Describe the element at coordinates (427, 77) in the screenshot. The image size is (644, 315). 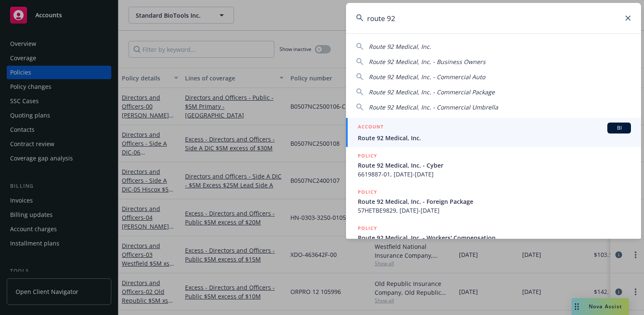
I see `span: Route 92 Medical, Inc. - Commercial Auto` at that location.